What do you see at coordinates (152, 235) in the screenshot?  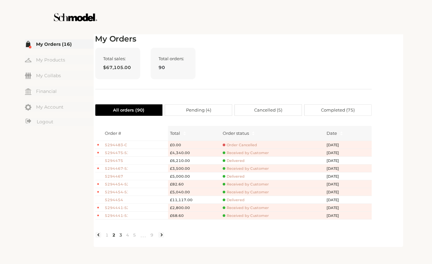 I see `a: 9` at bounding box center [152, 235].